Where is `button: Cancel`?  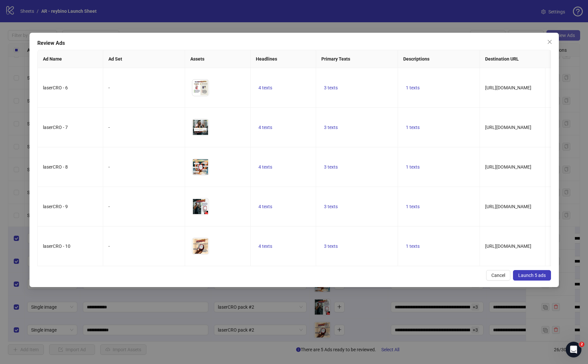
button: Cancel is located at coordinates (498, 275).